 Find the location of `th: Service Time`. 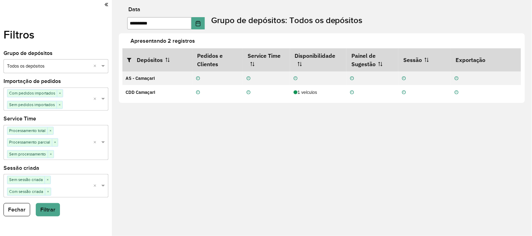

th: Service Time is located at coordinates (266, 60).